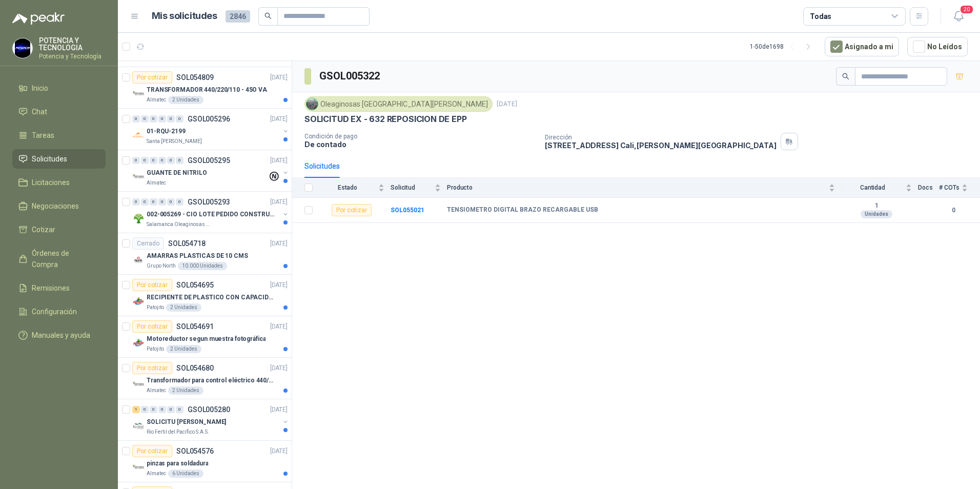  I want to click on p: GSOL005296, so click(209, 119).